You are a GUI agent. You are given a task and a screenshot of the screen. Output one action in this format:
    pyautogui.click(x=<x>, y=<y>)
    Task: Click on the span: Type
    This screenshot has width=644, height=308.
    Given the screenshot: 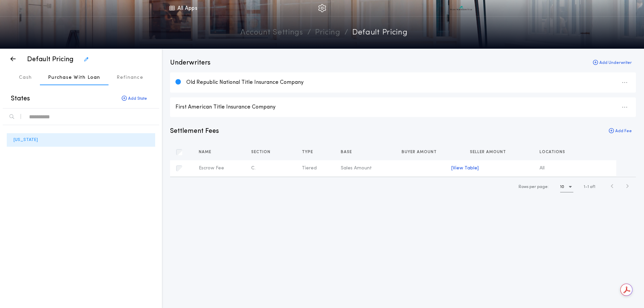 What is the action you would take?
    pyautogui.click(x=308, y=152)
    